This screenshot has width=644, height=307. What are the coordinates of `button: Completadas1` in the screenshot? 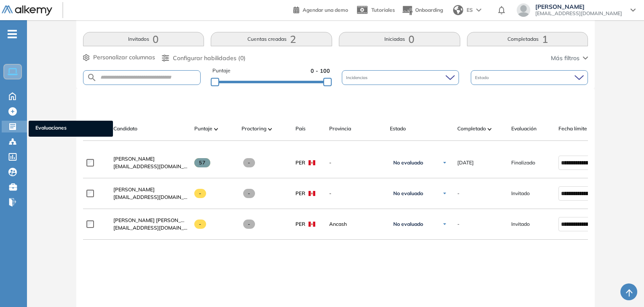 It's located at (527, 39).